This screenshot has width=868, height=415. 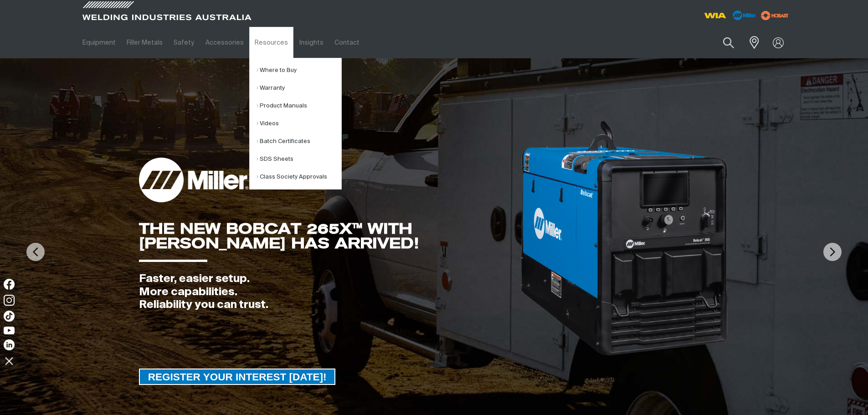 What do you see at coordinates (729, 42) in the screenshot?
I see `button: Search products` at bounding box center [729, 42].